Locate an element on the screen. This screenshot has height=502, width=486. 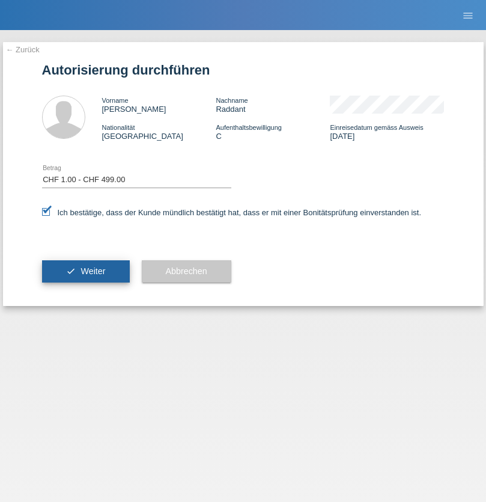
button: Abbrechen is located at coordinates (186, 272).